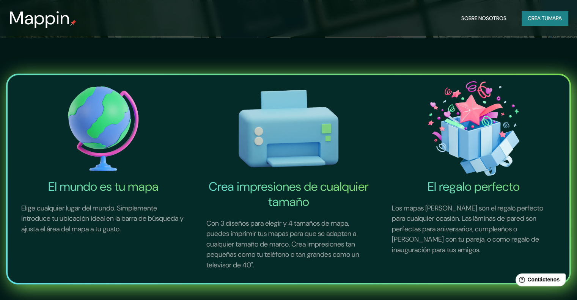 Image resolution: width=577 pixels, height=300 pixels. I want to click on font: Crea tu, so click(537, 18).